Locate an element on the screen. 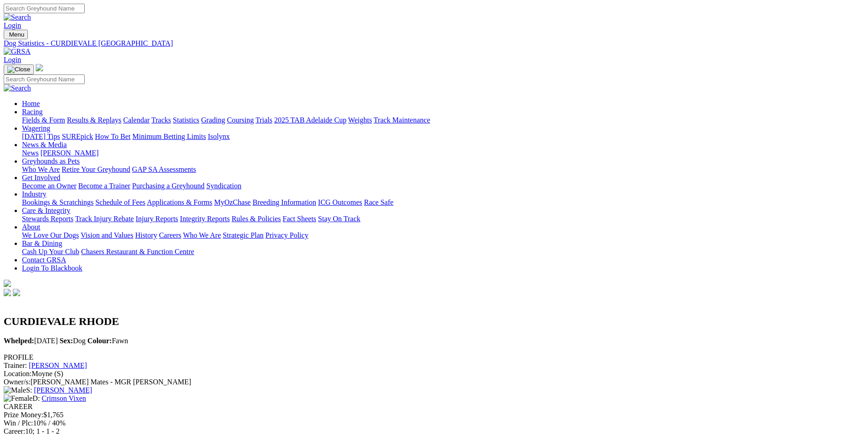 This screenshot has width=868, height=436. span: Owner/s: is located at coordinates (17, 382).